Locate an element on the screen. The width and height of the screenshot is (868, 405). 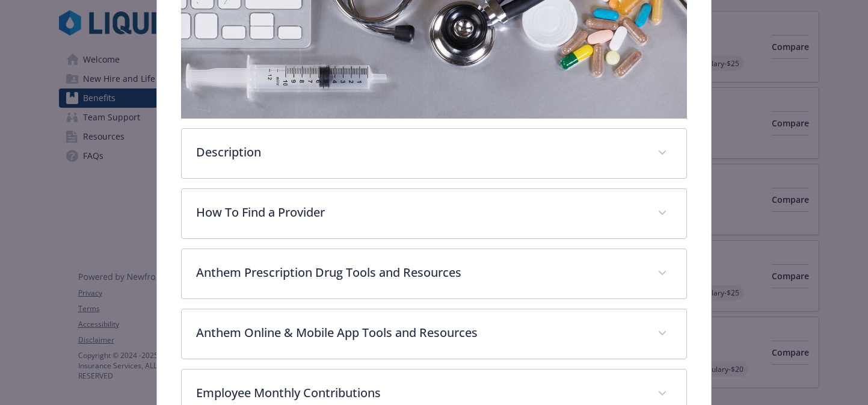
div: Description is located at coordinates (434, 154).